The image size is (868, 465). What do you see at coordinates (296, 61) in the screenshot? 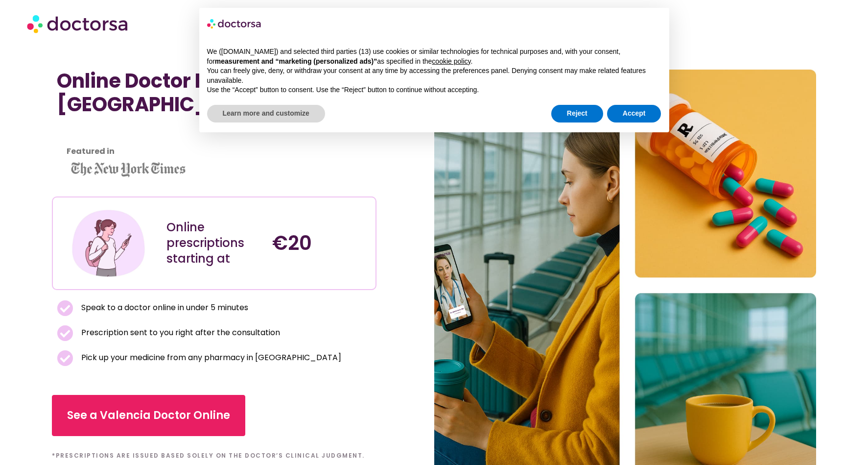
I see `strong: measurement and “marketing (personalized ads)”` at bounding box center [296, 61].